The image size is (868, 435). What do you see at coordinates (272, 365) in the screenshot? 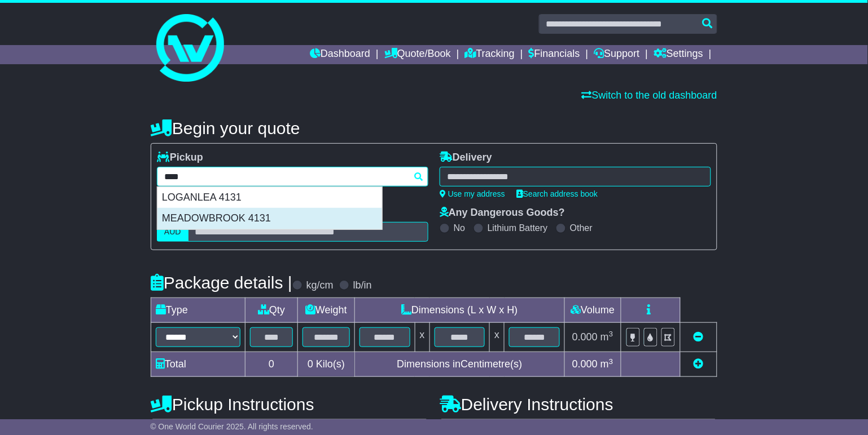
I see `td: 0` at bounding box center [272, 365].